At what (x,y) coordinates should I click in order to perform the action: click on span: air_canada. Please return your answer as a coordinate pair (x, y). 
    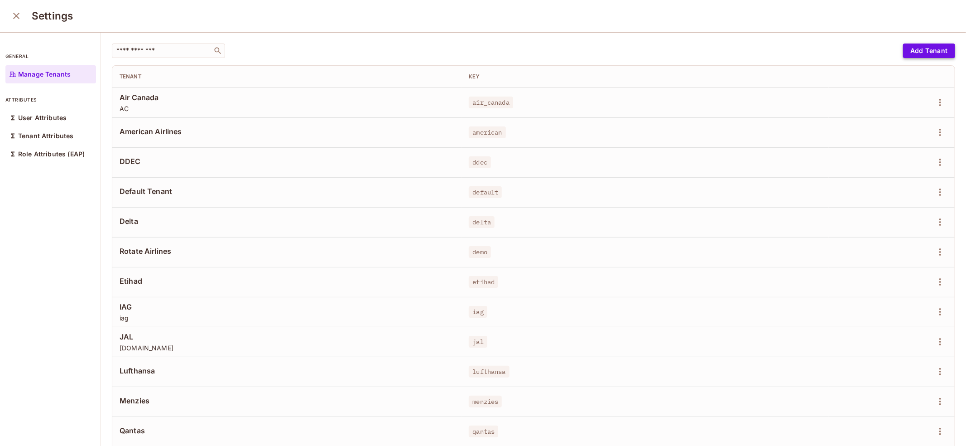
    Looking at the image, I should click on (491, 102).